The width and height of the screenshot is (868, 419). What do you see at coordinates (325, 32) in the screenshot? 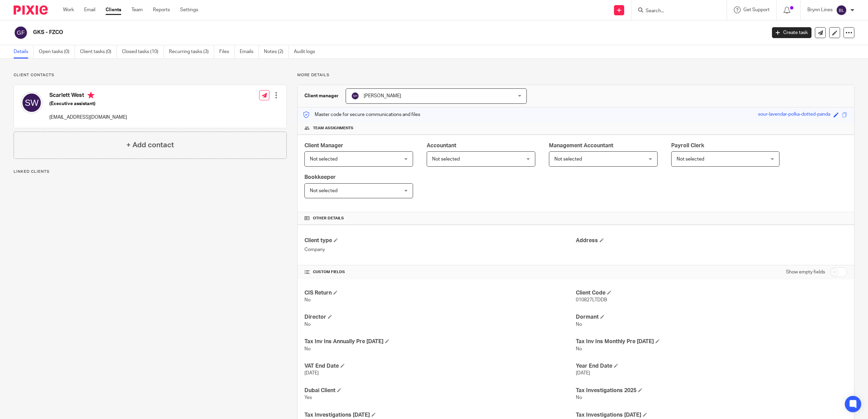
I see `h2: GKS - FZCO` at bounding box center [325, 32].